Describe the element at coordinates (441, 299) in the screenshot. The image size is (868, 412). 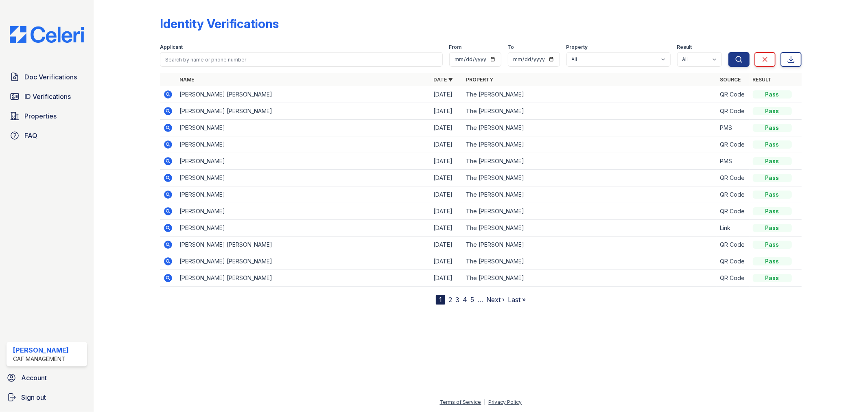
I see `div: 1` at that location.